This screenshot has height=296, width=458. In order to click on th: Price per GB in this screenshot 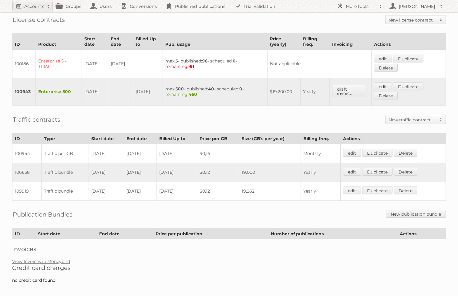, I will do `click(218, 139)`.